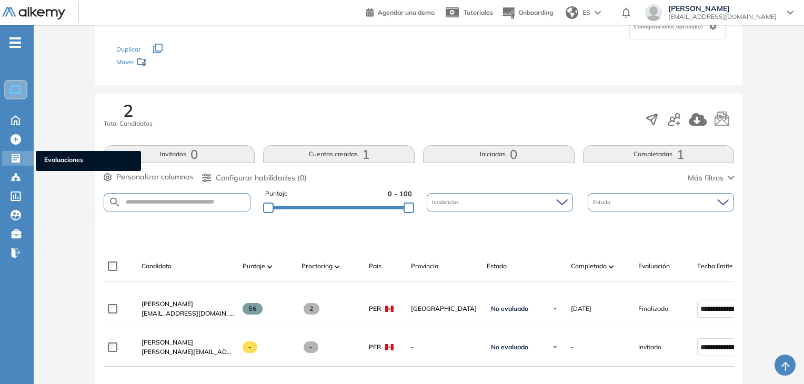 The width and height of the screenshot is (804, 384). Describe the element at coordinates (253, 309) in the screenshot. I see `span: 56` at that location.